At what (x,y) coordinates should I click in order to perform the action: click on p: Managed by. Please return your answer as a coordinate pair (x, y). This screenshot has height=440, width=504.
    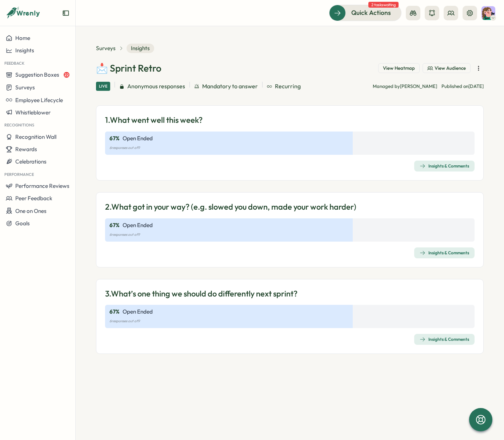
    Looking at the image, I should click on (405, 87).